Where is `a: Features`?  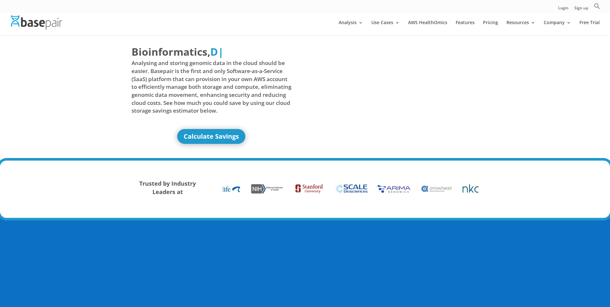
a: Features is located at coordinates (465, 28).